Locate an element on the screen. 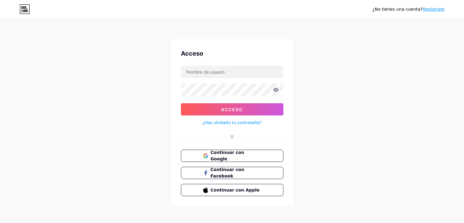 Image resolution: width=464 pixels, height=223 pixels. font: Regístrate is located at coordinates (433, 9).